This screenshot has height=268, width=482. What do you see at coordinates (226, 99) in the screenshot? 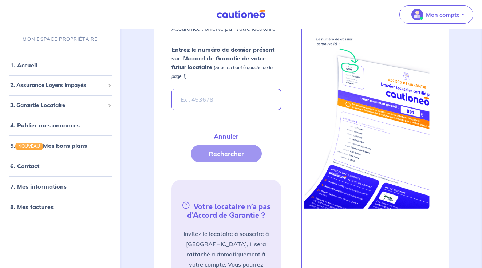
I see `input: Ex : 453678` at bounding box center [226, 99].